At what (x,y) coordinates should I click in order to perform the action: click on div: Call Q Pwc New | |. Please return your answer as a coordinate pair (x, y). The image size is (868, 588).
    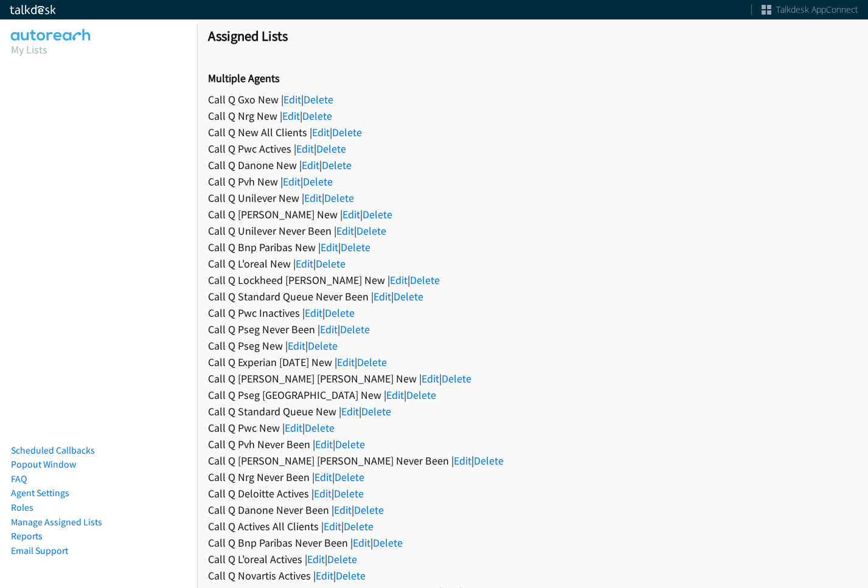
    Looking at the image, I should click on (532, 428).